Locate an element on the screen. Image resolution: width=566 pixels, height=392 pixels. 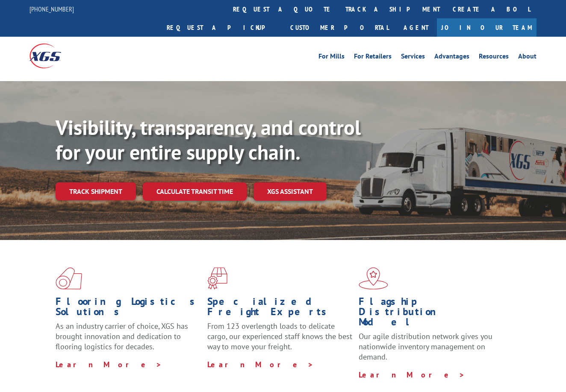
h1: Flooring Logistics Solutions is located at coordinates (128, 309).